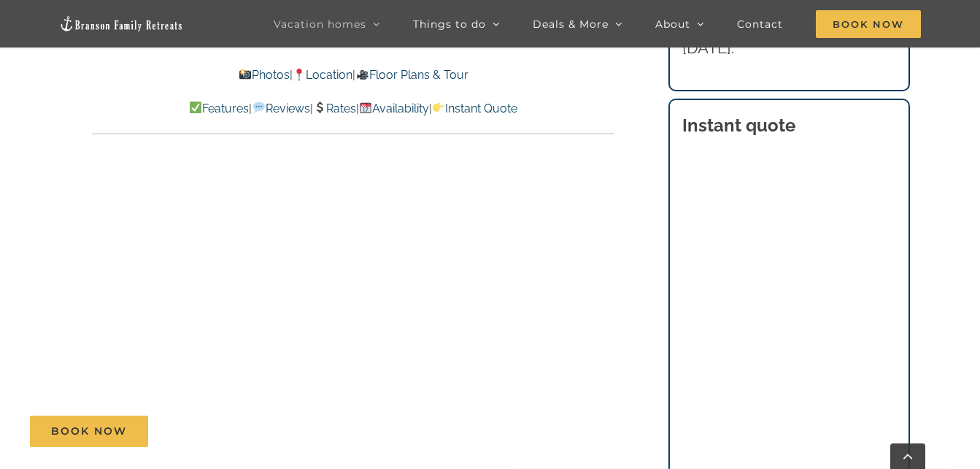 Image resolution: width=980 pixels, height=469 pixels. Describe the element at coordinates (334, 108) in the screenshot. I see `a: Rates` at that location.